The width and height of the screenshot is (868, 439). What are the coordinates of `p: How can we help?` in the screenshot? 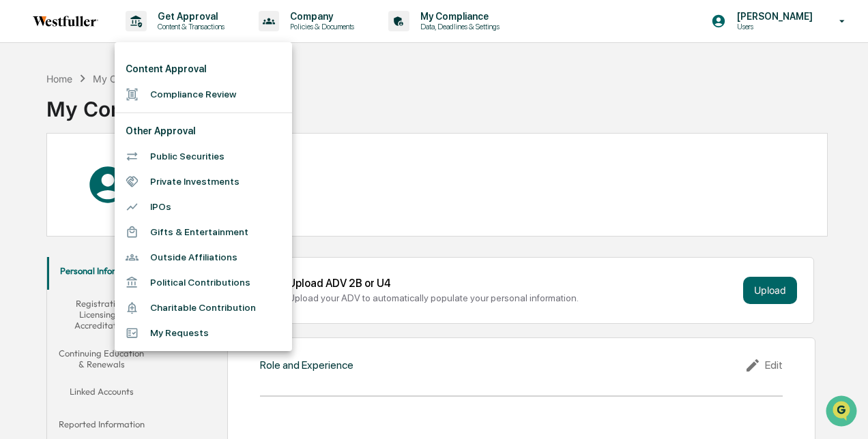 It's located at (131, 39).